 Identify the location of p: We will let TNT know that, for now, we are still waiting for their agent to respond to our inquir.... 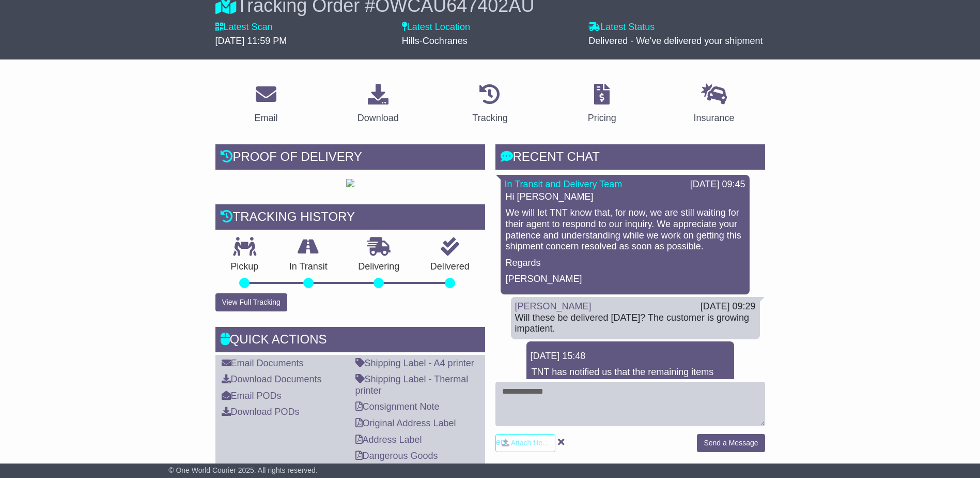
(625, 230).